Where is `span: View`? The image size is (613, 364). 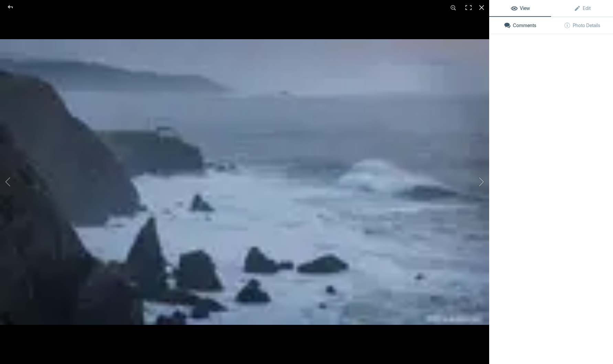 span: View is located at coordinates (520, 8).